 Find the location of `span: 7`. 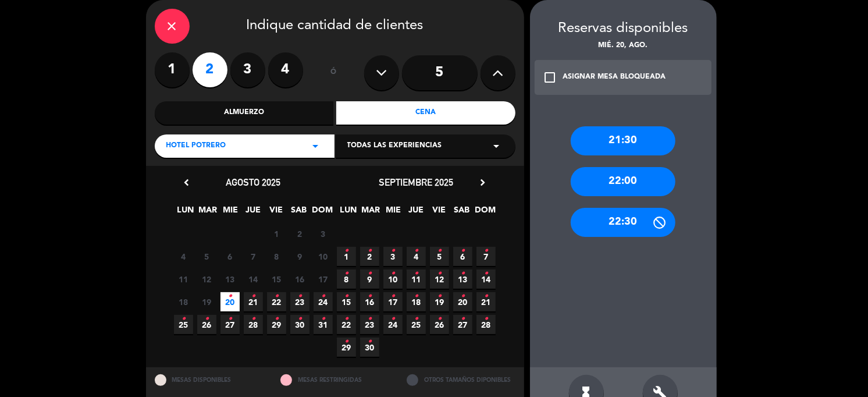

span: 7 is located at coordinates (253, 256).